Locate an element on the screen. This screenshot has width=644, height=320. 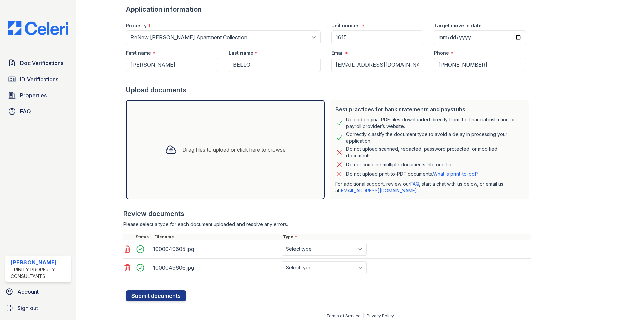
a: Privacy Policy is located at coordinates (381, 316).